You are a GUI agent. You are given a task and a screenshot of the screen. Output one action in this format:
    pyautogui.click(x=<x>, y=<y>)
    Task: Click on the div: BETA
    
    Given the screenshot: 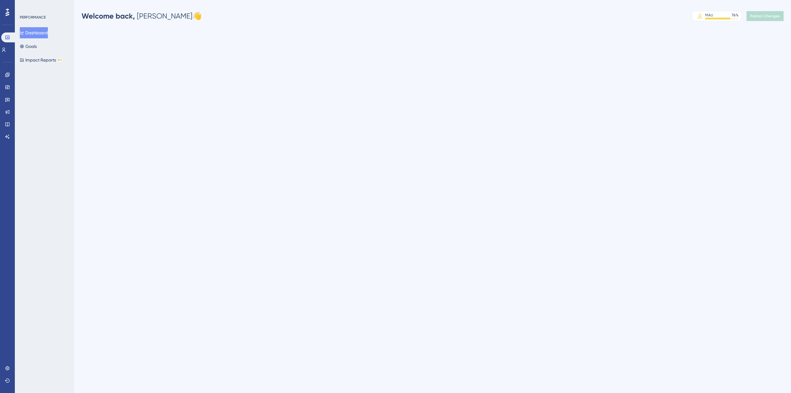 What is the action you would take?
    pyautogui.click(x=60, y=60)
    